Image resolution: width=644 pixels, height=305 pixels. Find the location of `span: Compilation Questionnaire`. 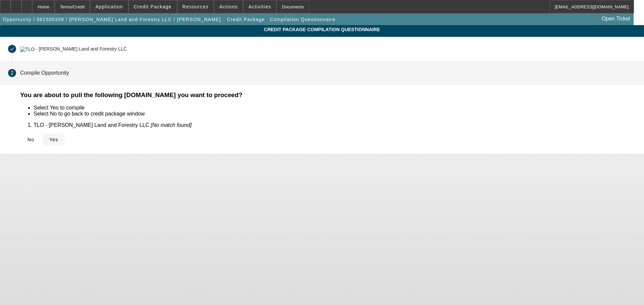

span: Compilation Questionnaire is located at coordinates (303, 19).